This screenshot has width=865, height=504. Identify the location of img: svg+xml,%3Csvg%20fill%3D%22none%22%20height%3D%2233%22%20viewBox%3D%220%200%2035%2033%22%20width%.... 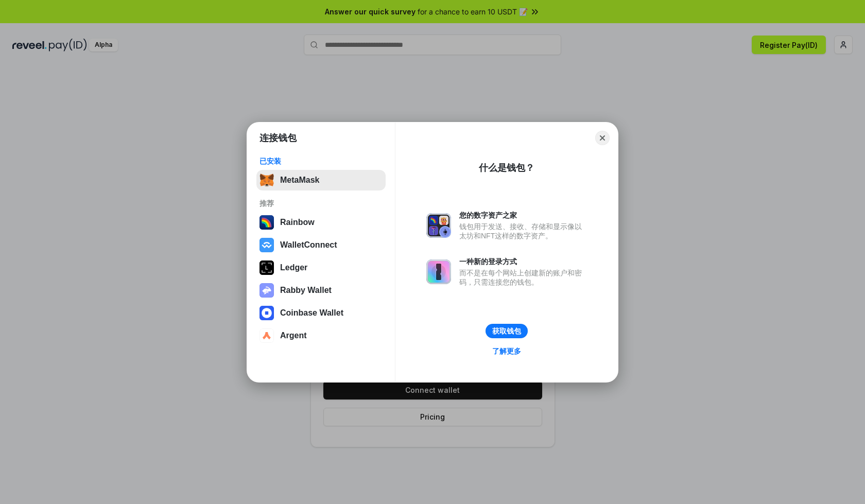
(267, 180).